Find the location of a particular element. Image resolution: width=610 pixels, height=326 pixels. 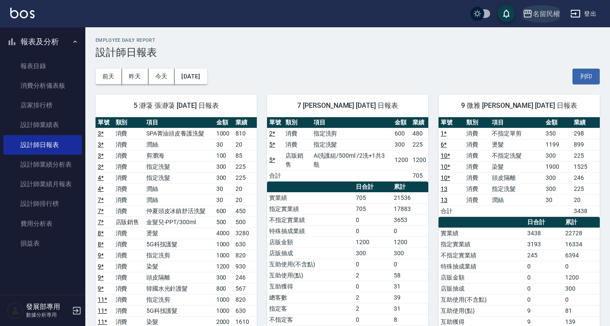

td: 100 is located at coordinates (224, 156).